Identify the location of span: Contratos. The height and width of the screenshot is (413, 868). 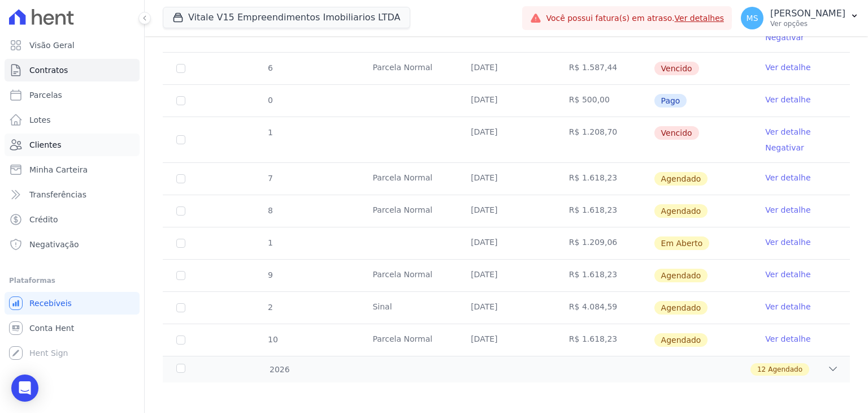
(49, 70).